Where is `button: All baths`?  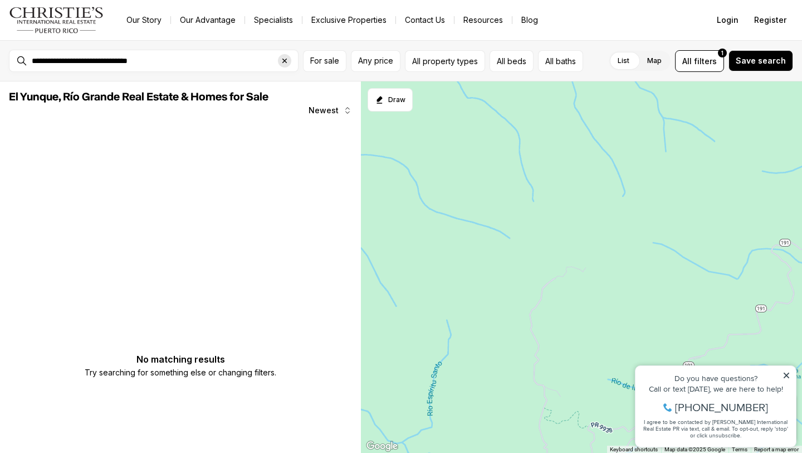
button: All baths is located at coordinates (561, 61).